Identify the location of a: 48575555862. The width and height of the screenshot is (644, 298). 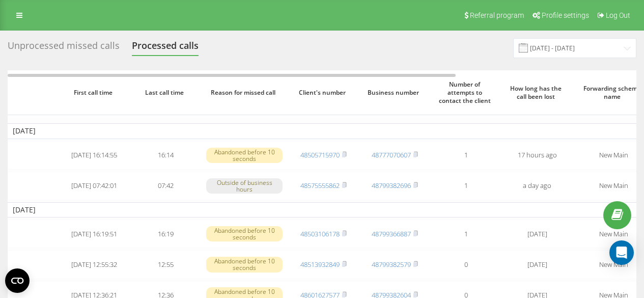
(320, 185).